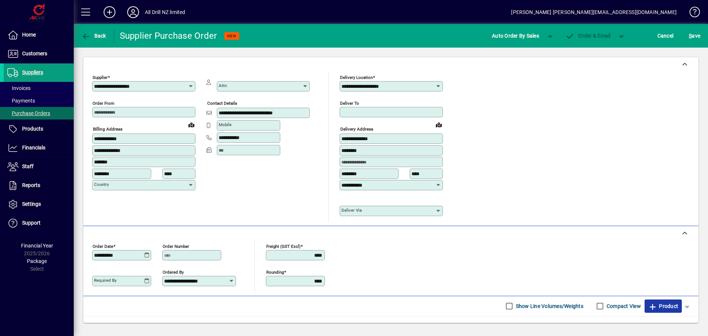  I want to click on mat-label: Order date, so click(103, 246).